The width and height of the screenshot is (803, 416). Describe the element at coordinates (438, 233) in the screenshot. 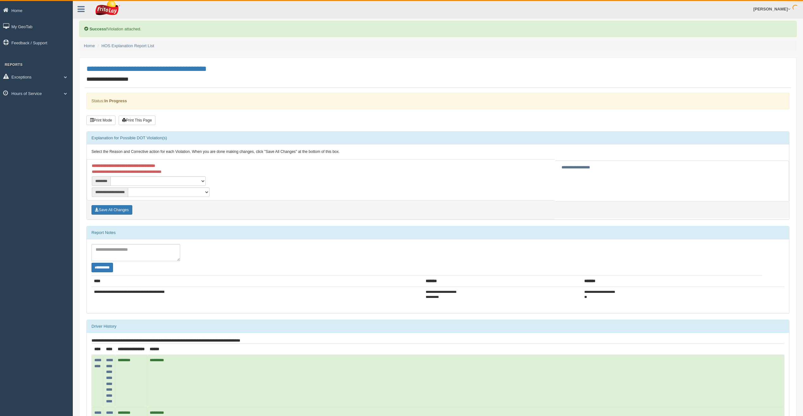

I see `div: Report Notes` at that location.